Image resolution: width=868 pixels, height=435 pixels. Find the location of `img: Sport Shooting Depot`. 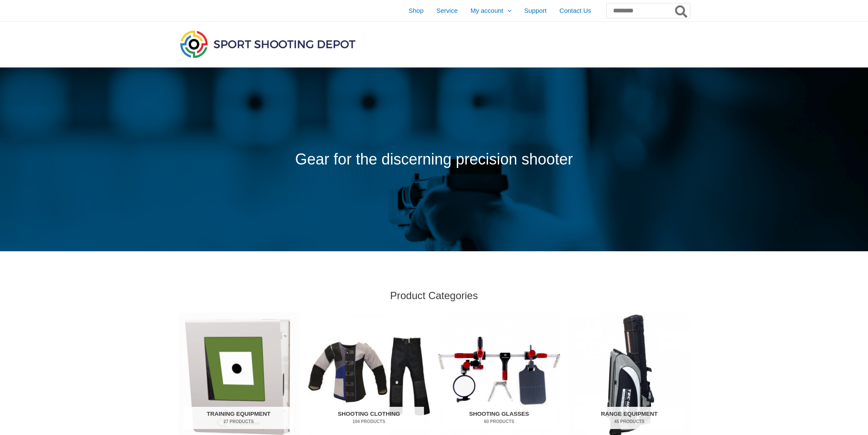

img: Sport Shooting Depot is located at coordinates (268, 44).